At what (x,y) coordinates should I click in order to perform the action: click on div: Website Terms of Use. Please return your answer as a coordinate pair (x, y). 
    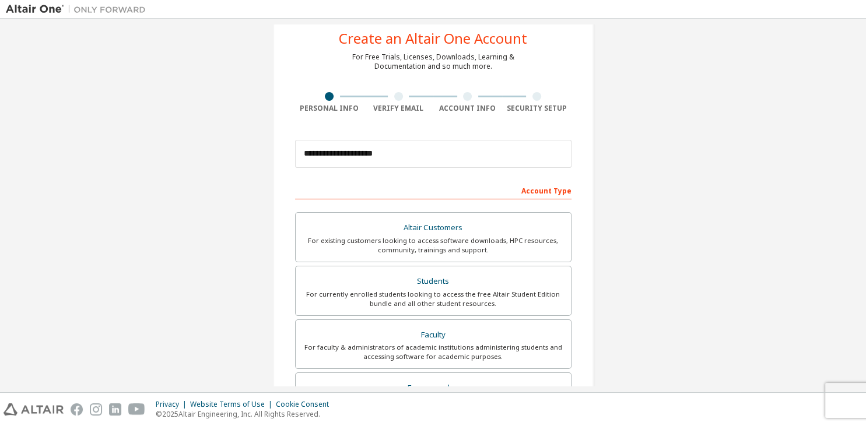
    Looking at the image, I should click on (233, 405).